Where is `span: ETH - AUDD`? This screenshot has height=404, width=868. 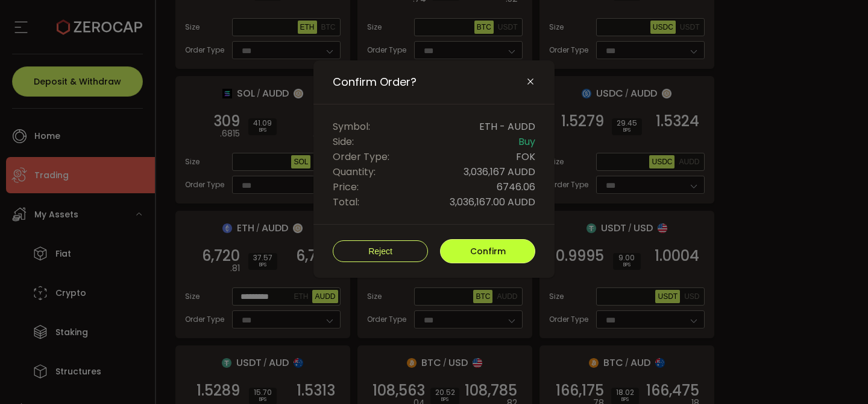 span: ETH - AUDD is located at coordinates (507, 126).